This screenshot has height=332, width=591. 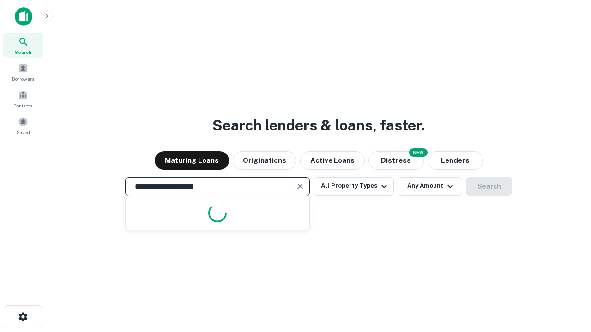 What do you see at coordinates (23, 52) in the screenshot?
I see `span: Search` at bounding box center [23, 52].